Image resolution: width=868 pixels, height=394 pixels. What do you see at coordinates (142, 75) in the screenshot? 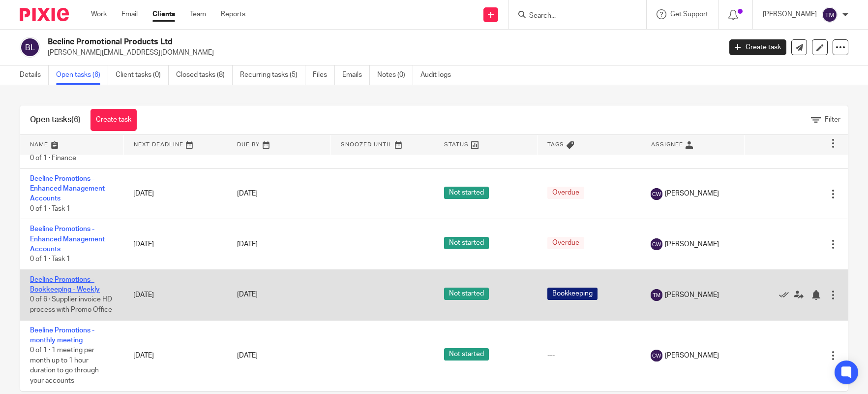
I see `a: Client tasks (0)` at bounding box center [142, 75].